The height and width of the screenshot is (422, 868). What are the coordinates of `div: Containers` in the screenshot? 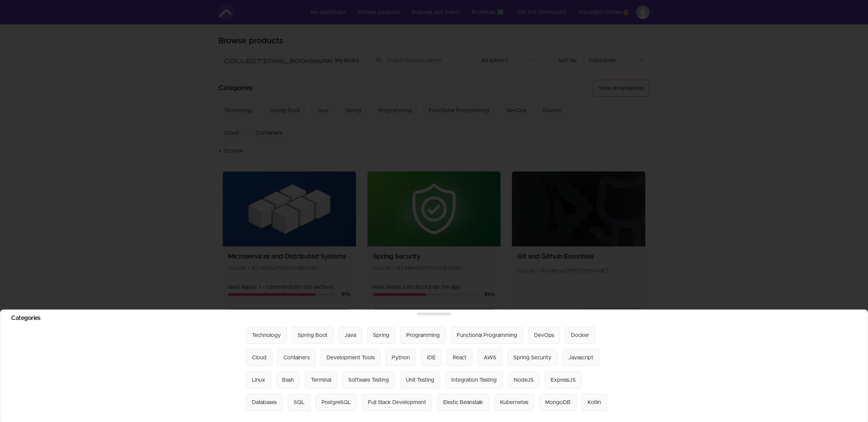 It's located at (297, 358).